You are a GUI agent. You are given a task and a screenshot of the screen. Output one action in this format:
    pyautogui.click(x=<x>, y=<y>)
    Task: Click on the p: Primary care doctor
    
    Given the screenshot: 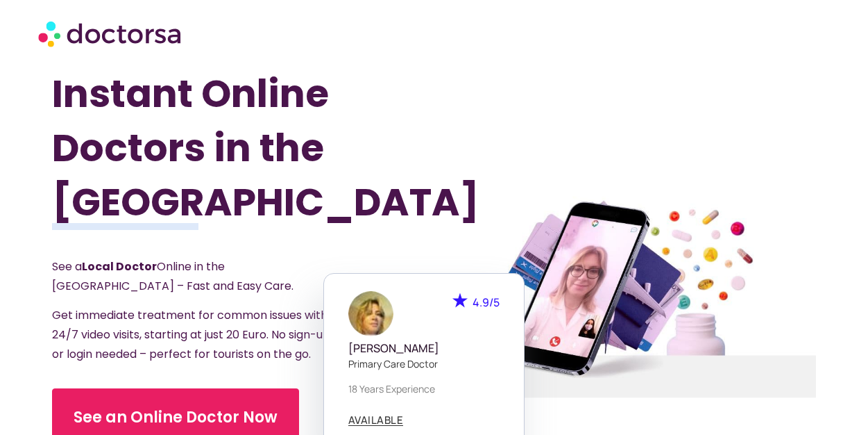 What is the action you would take?
    pyautogui.click(x=424, y=363)
    